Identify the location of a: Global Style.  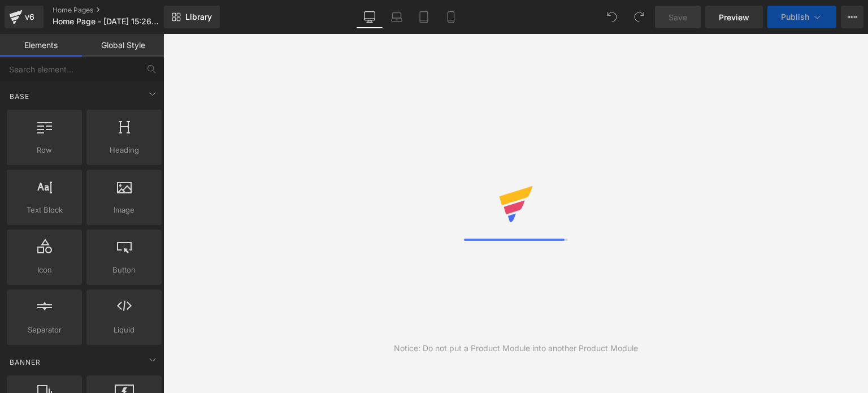
(123, 46).